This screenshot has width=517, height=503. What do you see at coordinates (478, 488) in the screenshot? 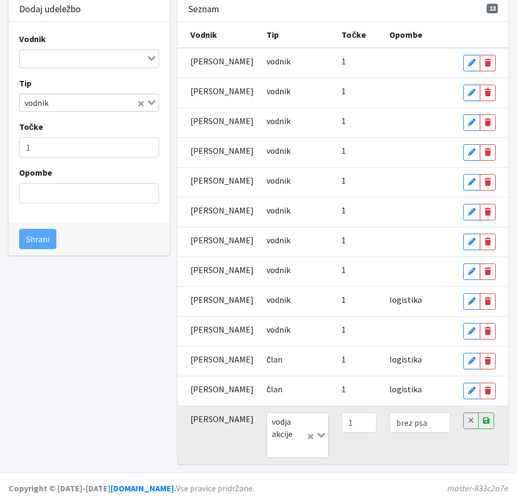
I see `em: master-833c2a7e` at bounding box center [478, 488].